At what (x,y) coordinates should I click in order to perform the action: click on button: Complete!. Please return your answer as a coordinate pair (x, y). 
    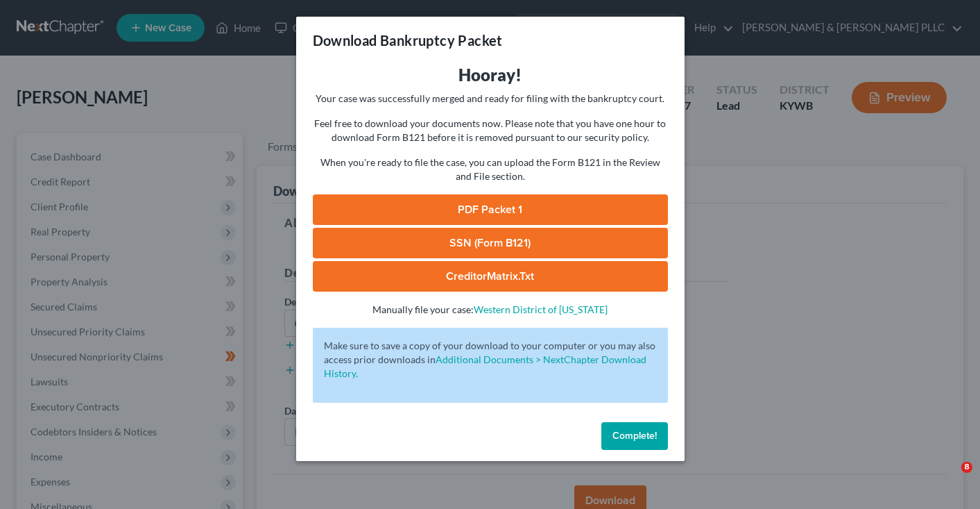
    Looking at the image, I should click on (635, 436).